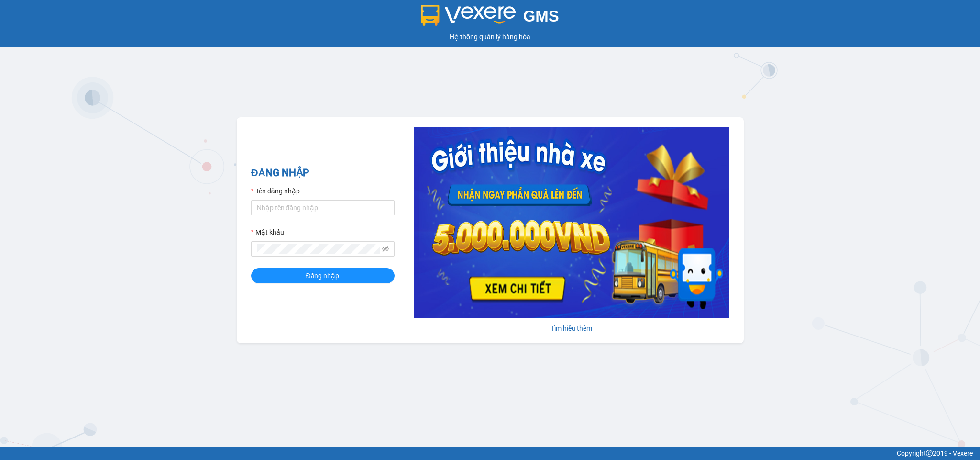 Image resolution: width=980 pixels, height=460 pixels. I want to click on label: Mật khẩu, so click(267, 232).